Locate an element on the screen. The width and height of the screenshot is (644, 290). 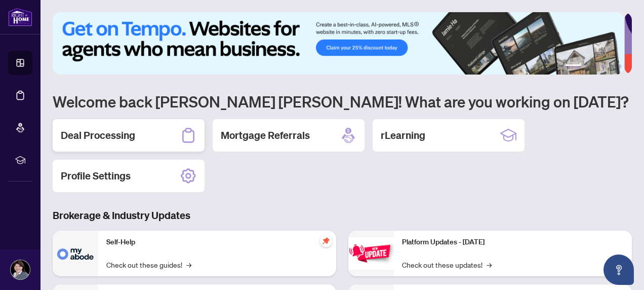
img: Profile Icon is located at coordinates (20, 270).